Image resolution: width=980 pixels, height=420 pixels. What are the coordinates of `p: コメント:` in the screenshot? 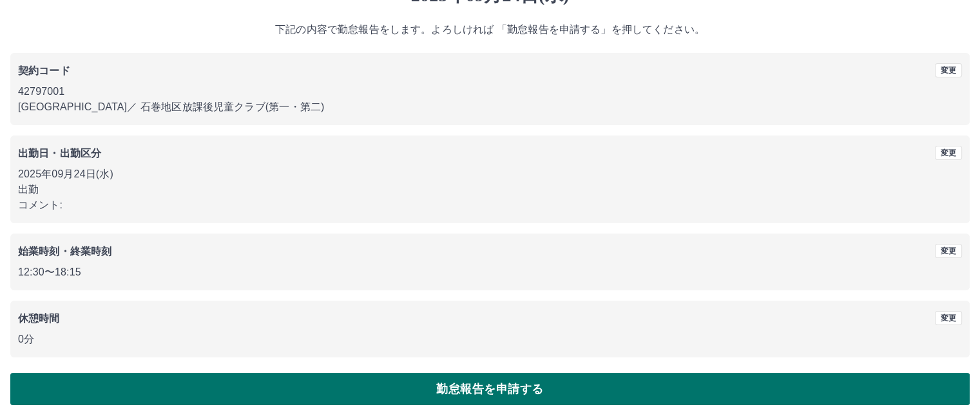 It's located at (490, 205).